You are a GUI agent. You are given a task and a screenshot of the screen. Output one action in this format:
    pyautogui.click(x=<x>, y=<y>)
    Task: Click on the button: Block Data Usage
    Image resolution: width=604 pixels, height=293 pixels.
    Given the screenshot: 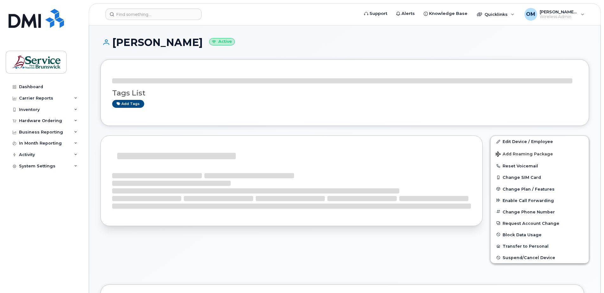 What is the action you would take?
    pyautogui.click(x=540, y=234)
    